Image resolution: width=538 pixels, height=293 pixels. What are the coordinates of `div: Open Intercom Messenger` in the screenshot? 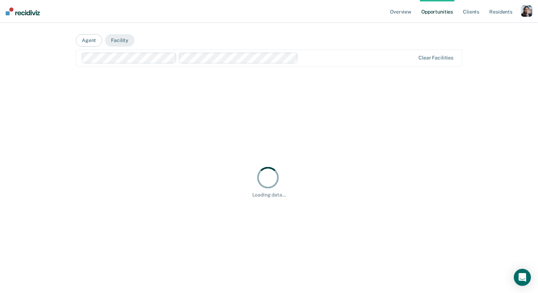 It's located at (522, 277).